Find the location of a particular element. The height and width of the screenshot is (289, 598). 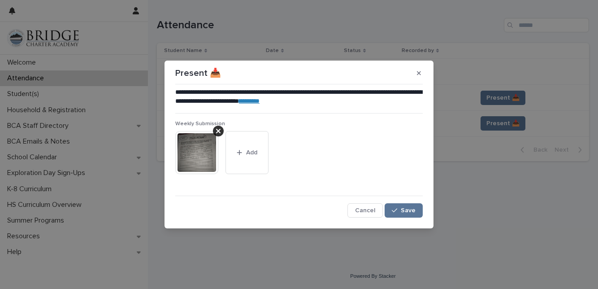

span: Add is located at coordinates (252, 153).